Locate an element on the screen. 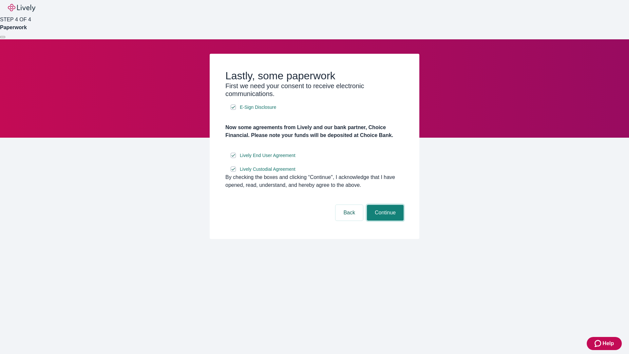  h2: Lastly, some paperwork is located at coordinates (314, 76).